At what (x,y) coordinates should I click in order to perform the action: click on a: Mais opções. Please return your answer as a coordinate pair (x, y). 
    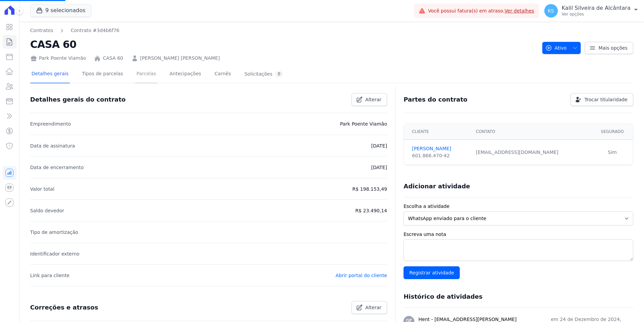
    Looking at the image, I should click on (609, 48).